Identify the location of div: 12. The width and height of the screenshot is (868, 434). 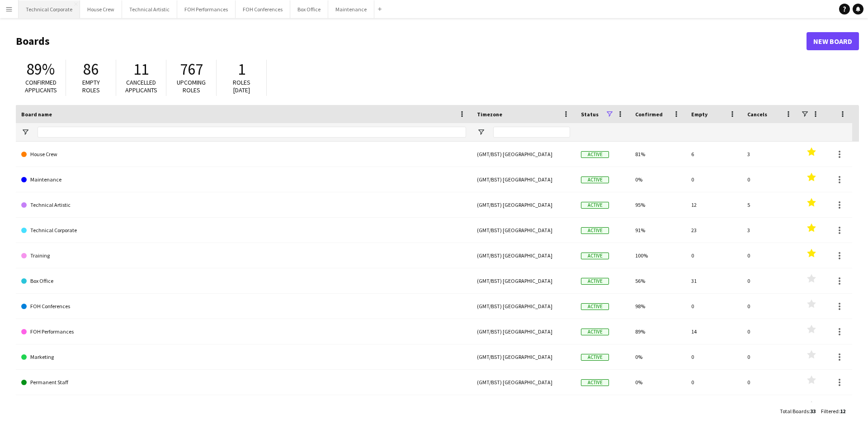
(714, 205).